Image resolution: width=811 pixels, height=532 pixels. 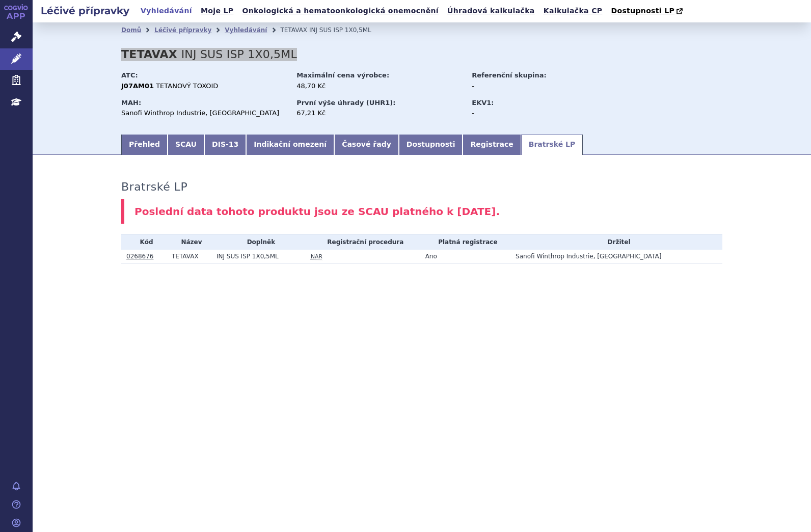 What do you see at coordinates (366, 145) in the screenshot?
I see `a: Časové řady` at bounding box center [366, 145].